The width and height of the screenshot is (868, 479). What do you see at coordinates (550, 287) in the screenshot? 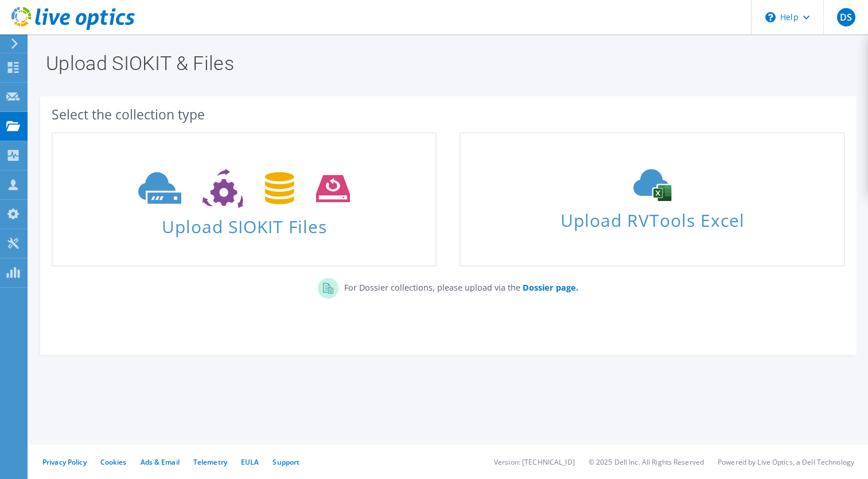
I see `b: Dossier page.` at bounding box center [550, 287].